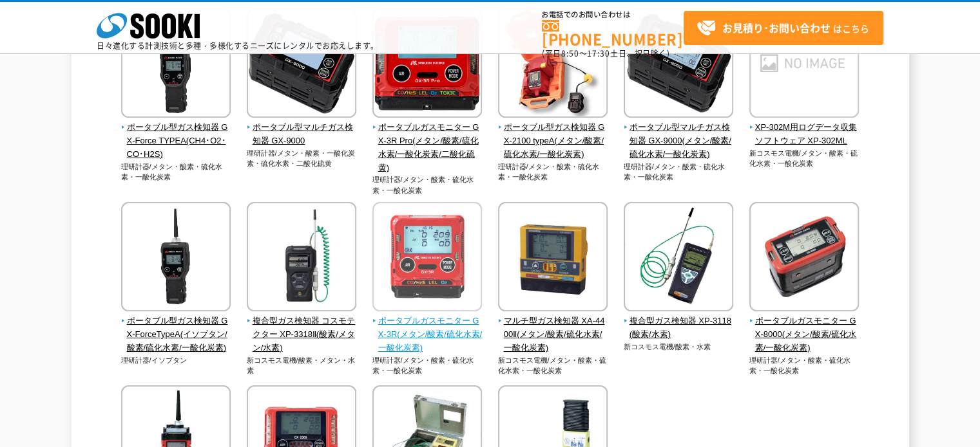 The height and width of the screenshot is (447, 980). What do you see at coordinates (678, 328) in the screenshot?
I see `span: 複合型ガス検知器 XP-3118(酸素/水素)` at bounding box center [678, 328].